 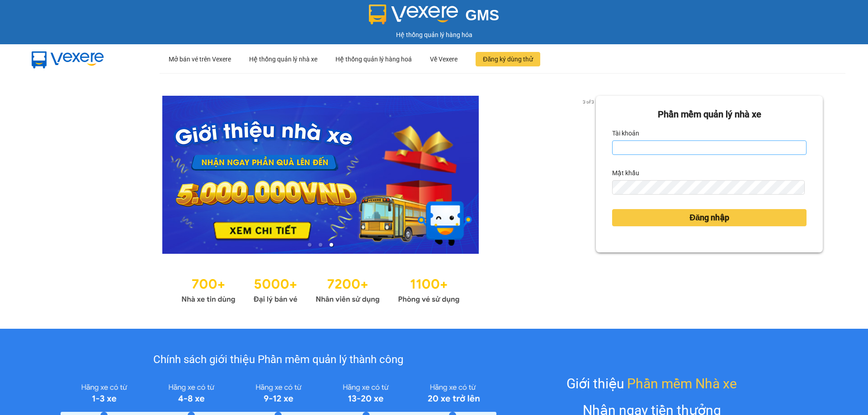 I want to click on span: GMS, so click(x=482, y=15).